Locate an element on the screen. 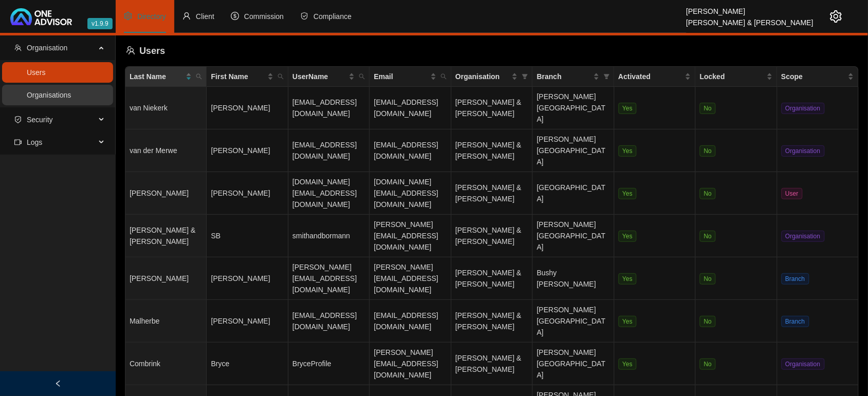  span: video-camera is located at coordinates (18, 142).